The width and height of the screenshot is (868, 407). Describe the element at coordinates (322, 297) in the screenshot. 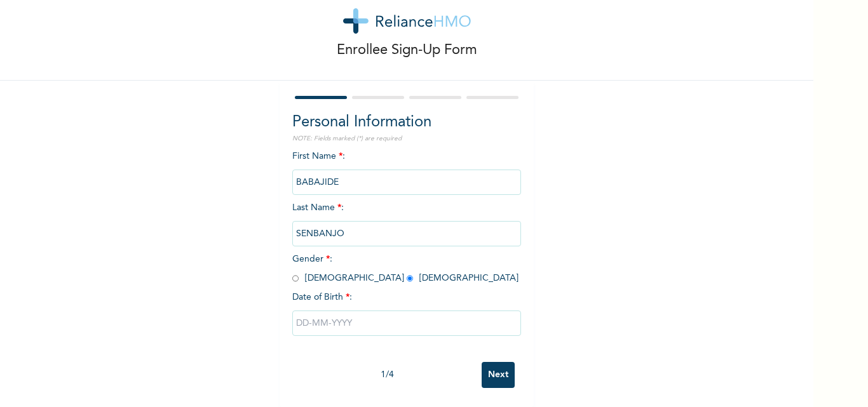

I see `span: Date of Birth :` at that location.